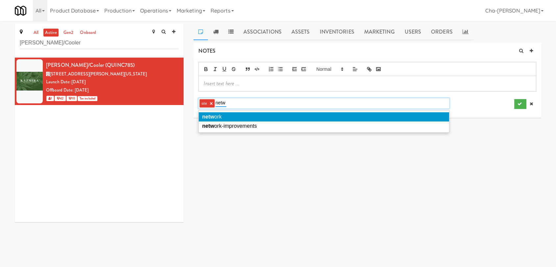 Image resolution: width=556 pixels, height=267 pixels. What do you see at coordinates (442, 32) in the screenshot?
I see `a: Orders` at bounding box center [442, 32].